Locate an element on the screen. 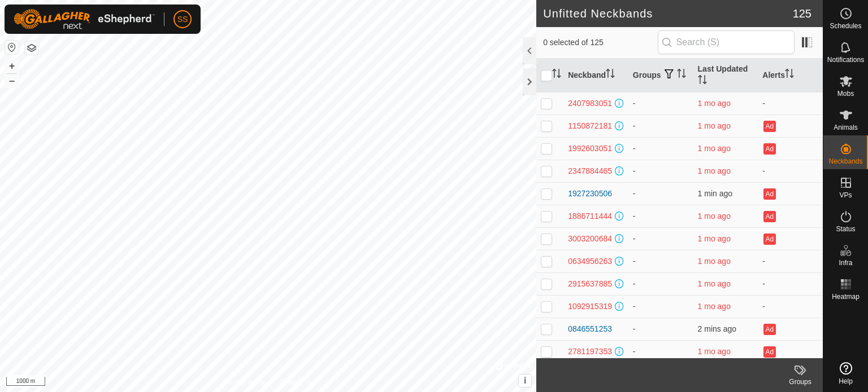  button: Reset Map is located at coordinates (11, 48).